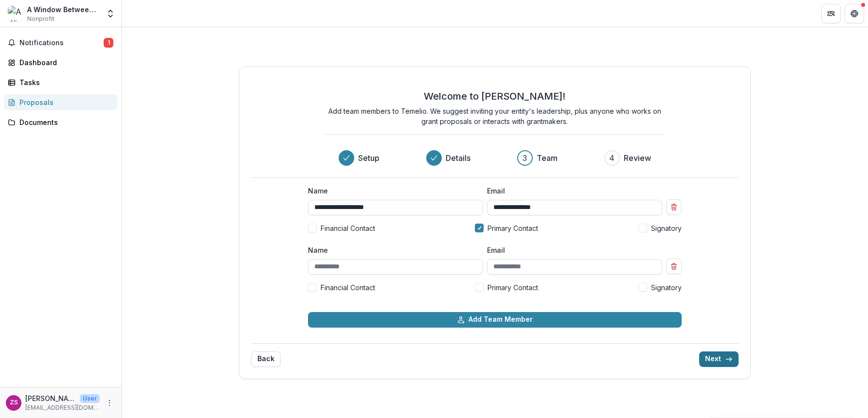 The height and width of the screenshot is (418, 868). Describe the element at coordinates (14, 402) in the screenshot. I see `div: Zachery Scott-Hillel` at that location.